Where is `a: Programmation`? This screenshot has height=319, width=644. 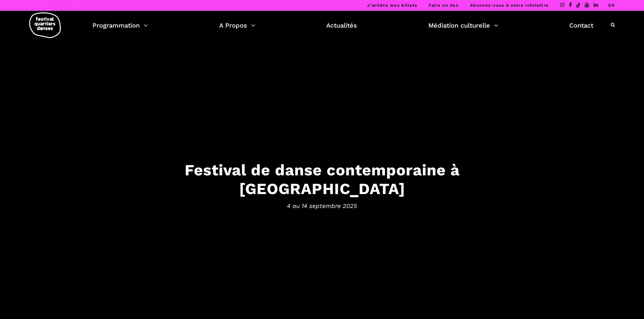 a: Programmation is located at coordinates (120, 26).